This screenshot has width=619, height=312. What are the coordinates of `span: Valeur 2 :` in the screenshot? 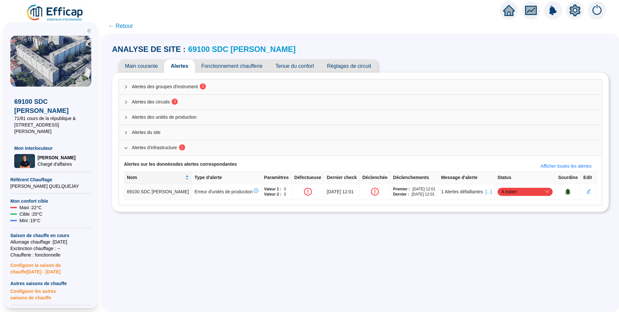 It's located at (273, 194).